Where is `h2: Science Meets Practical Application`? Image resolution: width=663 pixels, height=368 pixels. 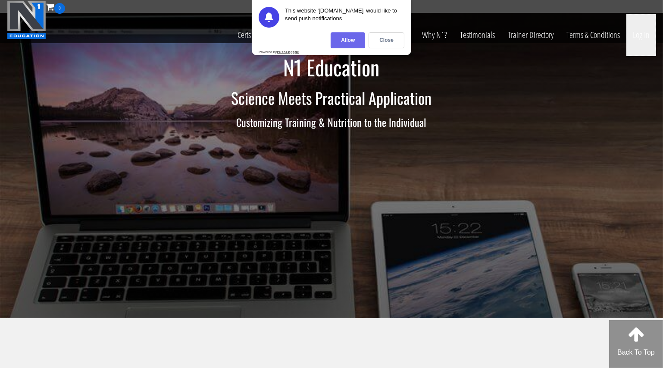
h2: Science Meets Practical Application is located at coordinates (332, 98).